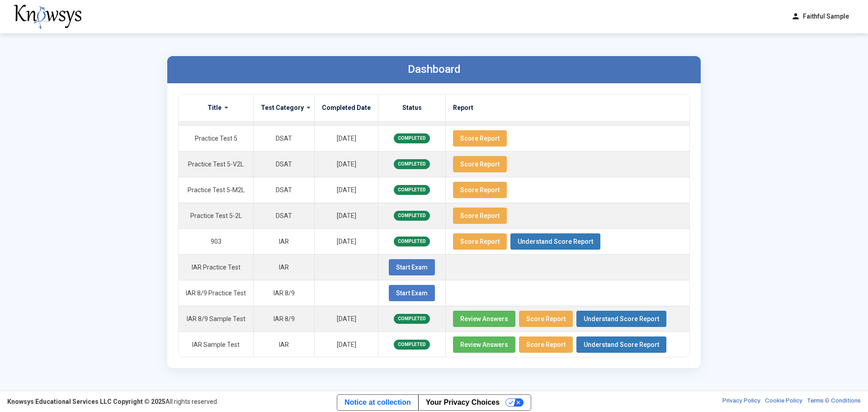 The width and height of the screenshot is (868, 412). What do you see at coordinates (113, 402) in the screenshot?
I see `div: All rights reserved.` at bounding box center [113, 402].